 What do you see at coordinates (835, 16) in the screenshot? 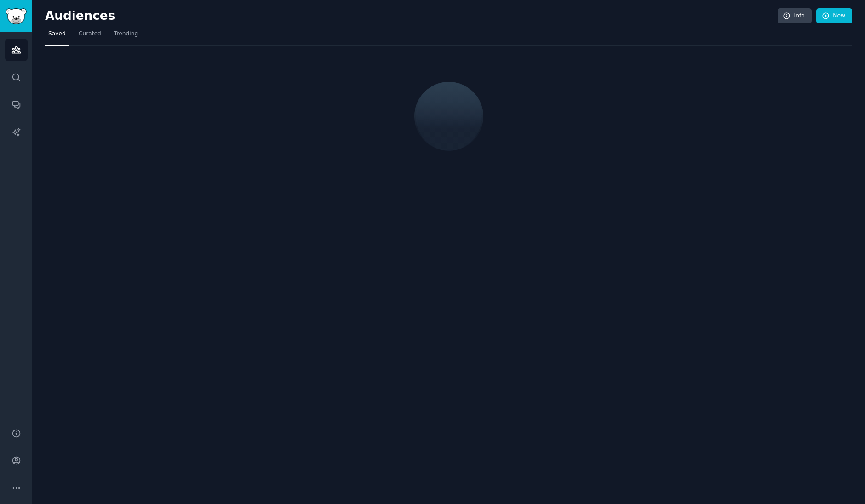
I see `a: New` at bounding box center [835, 16].